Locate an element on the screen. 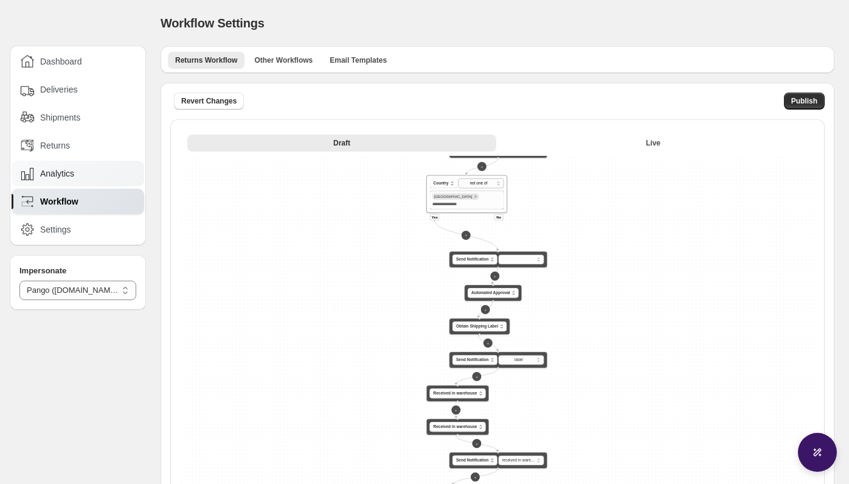 The image size is (849, 484). span: Returns is located at coordinates (55, 145).